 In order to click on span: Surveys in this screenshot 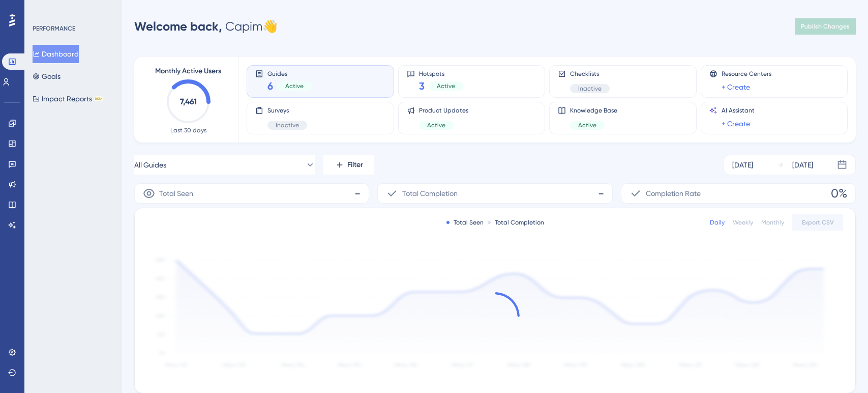, I will do `click(288, 111)`.